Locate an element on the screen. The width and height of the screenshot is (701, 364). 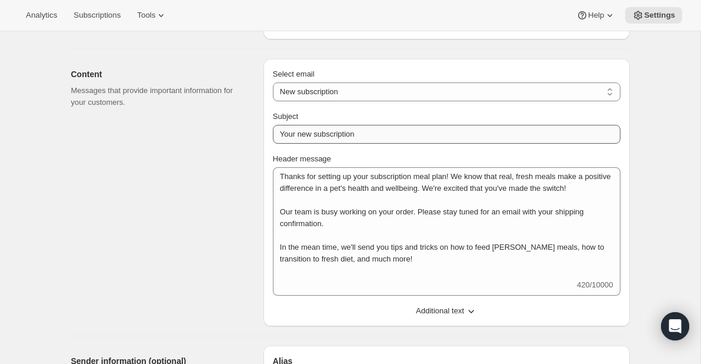
button: Settings is located at coordinates (654, 15).